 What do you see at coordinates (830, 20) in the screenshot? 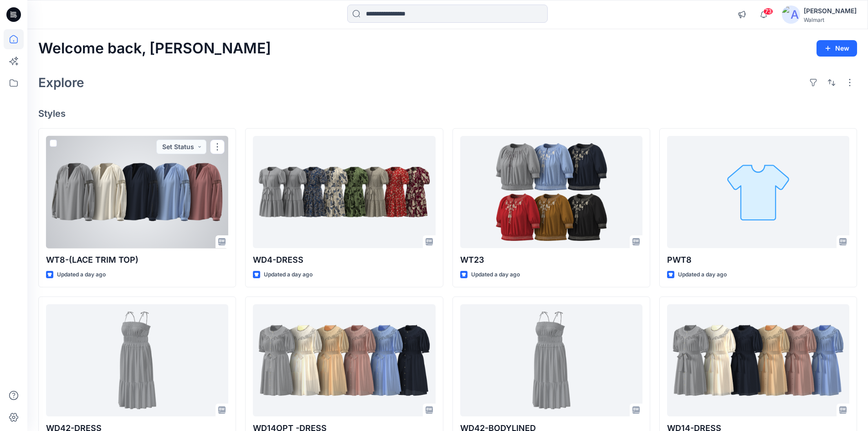
I see `div: Walmart` at bounding box center [830, 20].